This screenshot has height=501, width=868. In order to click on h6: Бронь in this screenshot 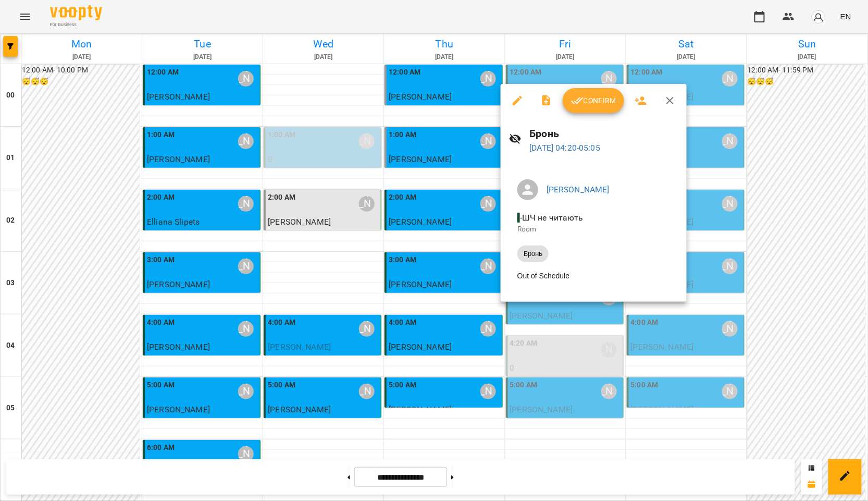, I will do `click(604, 134)`.